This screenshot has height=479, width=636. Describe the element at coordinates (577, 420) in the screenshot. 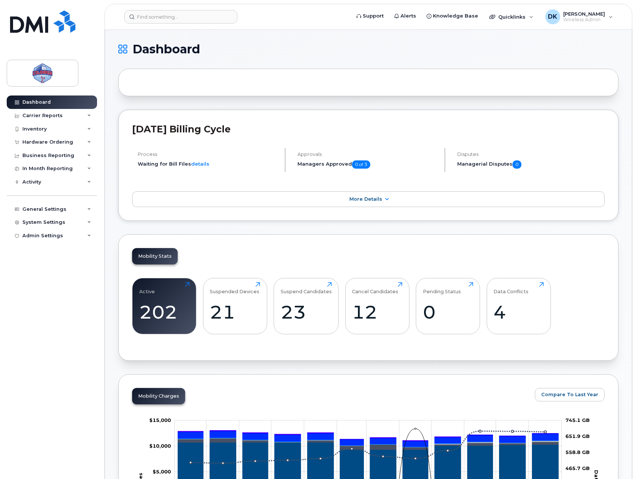

I see `tspan: 745.1 GB` at that location.